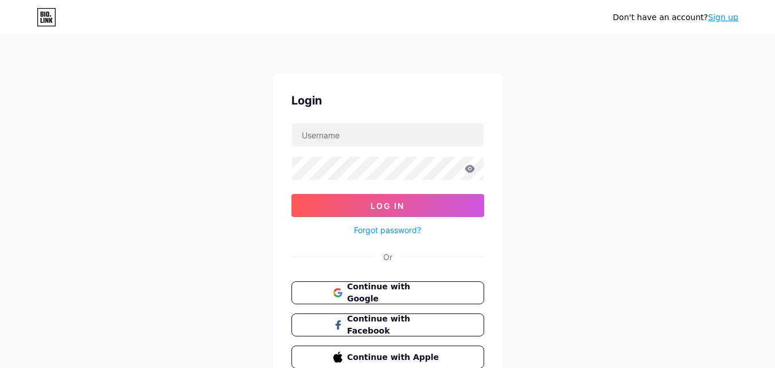 This screenshot has height=368, width=775. I want to click on div: Or, so click(388, 256).